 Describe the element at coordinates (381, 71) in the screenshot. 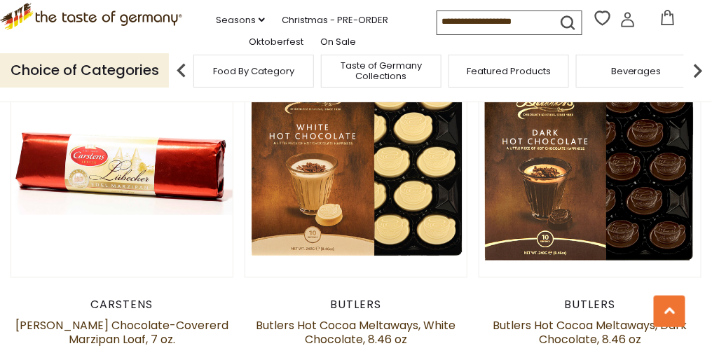

I see `a: Taste of Germany Collections` at that location.